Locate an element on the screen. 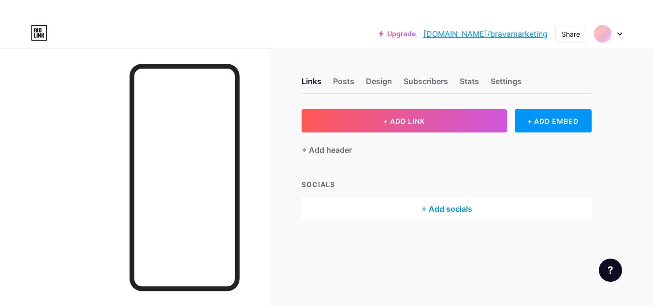  div: + ADD EMBED is located at coordinates (553, 121).